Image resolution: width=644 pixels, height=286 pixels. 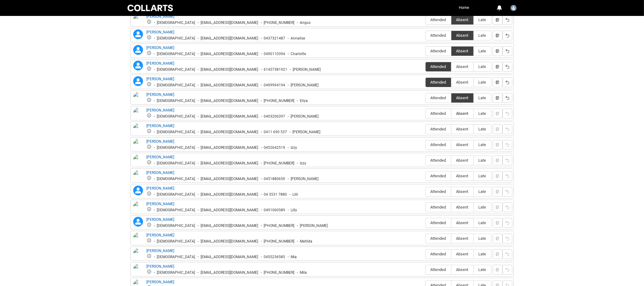 I want to click on img: Eliya Crossman, so click(x=138, y=99).